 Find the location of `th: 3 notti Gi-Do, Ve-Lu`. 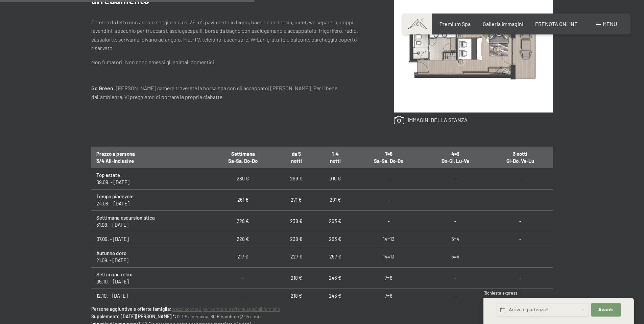

th: 3 notti Gi-Do, Ve-Lu is located at coordinates (520, 157).